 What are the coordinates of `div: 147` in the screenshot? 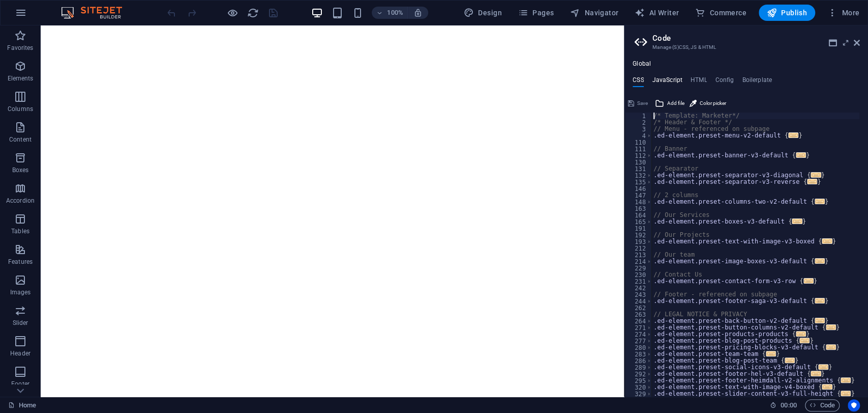 It's located at (639, 195).